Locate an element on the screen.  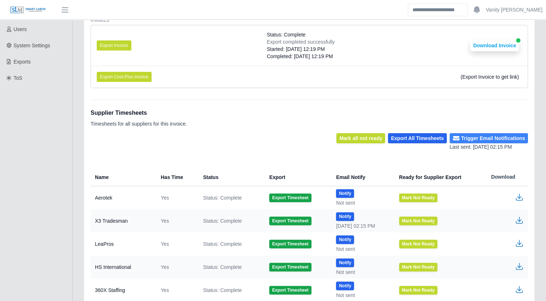
input: Search is located at coordinates (437, 10).